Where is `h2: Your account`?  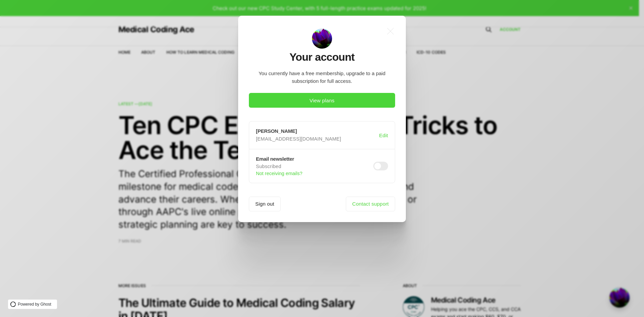
h2: Your account is located at coordinates (322, 57).